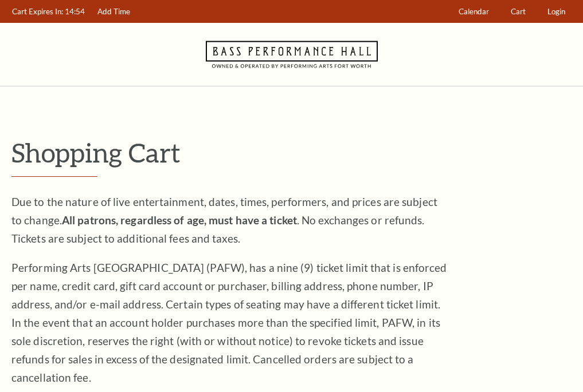 This screenshot has height=392, width=583. What do you see at coordinates (556, 12) in the screenshot?
I see `span: Login` at bounding box center [556, 12].